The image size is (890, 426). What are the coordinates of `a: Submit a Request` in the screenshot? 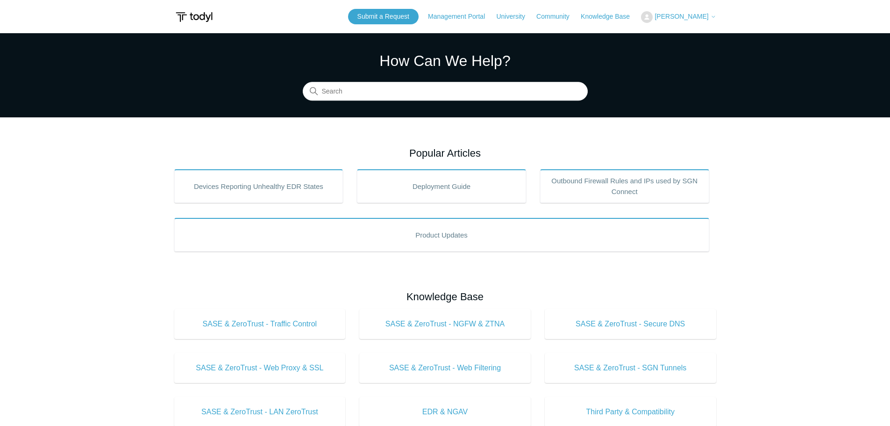 It's located at (383, 16).